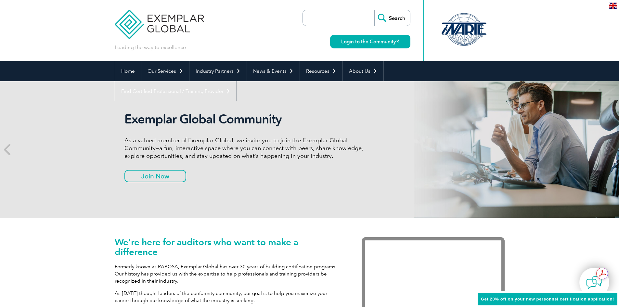 This screenshot has height=307, width=619. I want to click on p: Formerly known as RABQSA, Exemplar Global has over 30 years of building certification programs. O..., so click(229, 274).